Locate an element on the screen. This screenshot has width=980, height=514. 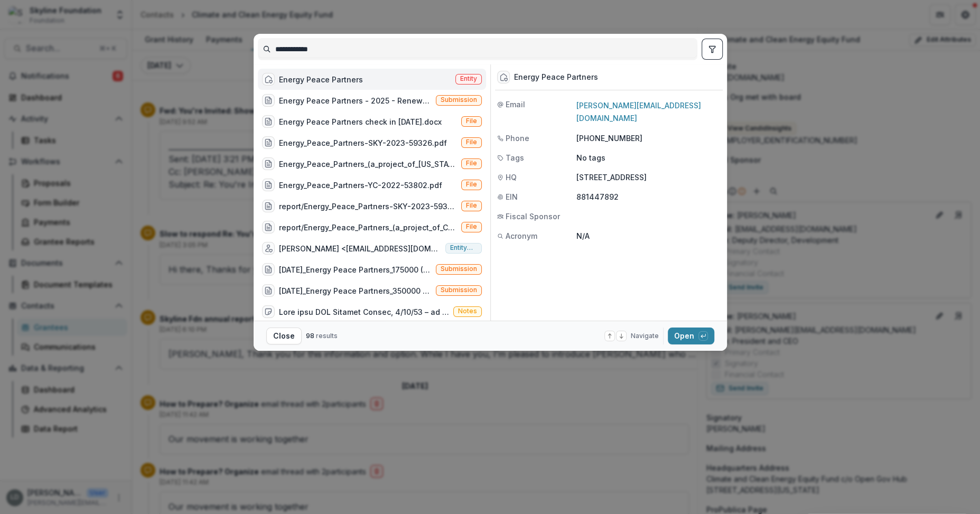
div: Energy_Peace_Partners-YC-2022-53802.pdf is located at coordinates (360, 185).